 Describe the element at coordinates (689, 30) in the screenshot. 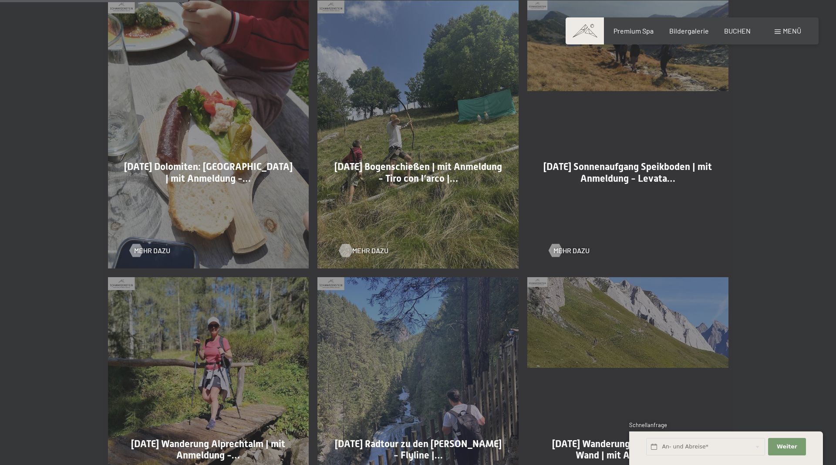

I see `span: Bildergalerie` at that location.